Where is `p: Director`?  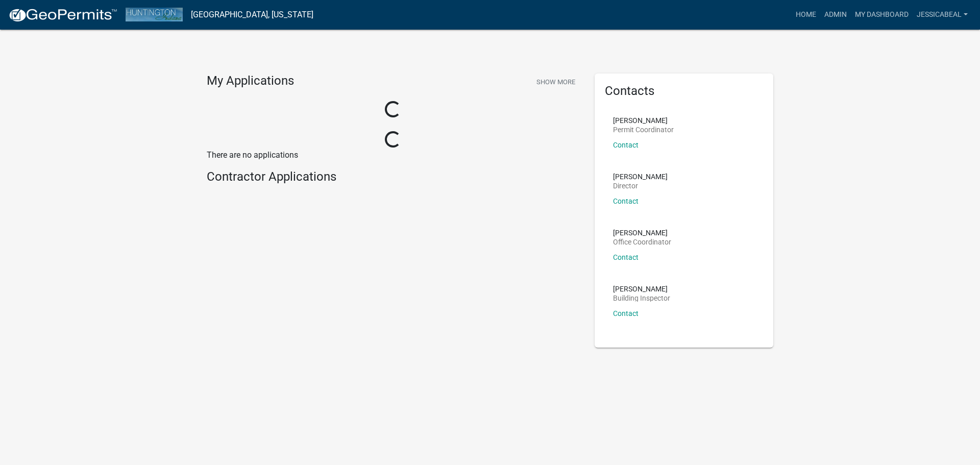
p: Director is located at coordinates (640, 186).